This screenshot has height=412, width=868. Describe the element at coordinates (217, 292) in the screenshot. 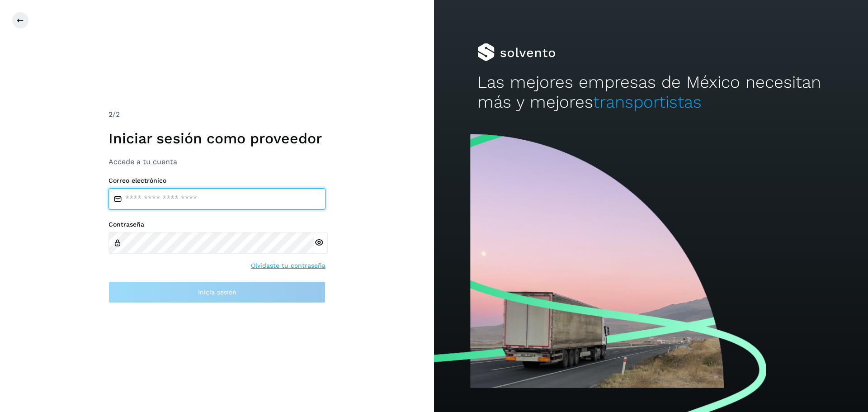

I see `span: Inicia sesión` at that location.